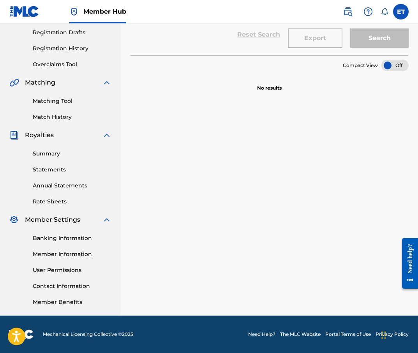  I want to click on a: Member Benefits, so click(72, 302).